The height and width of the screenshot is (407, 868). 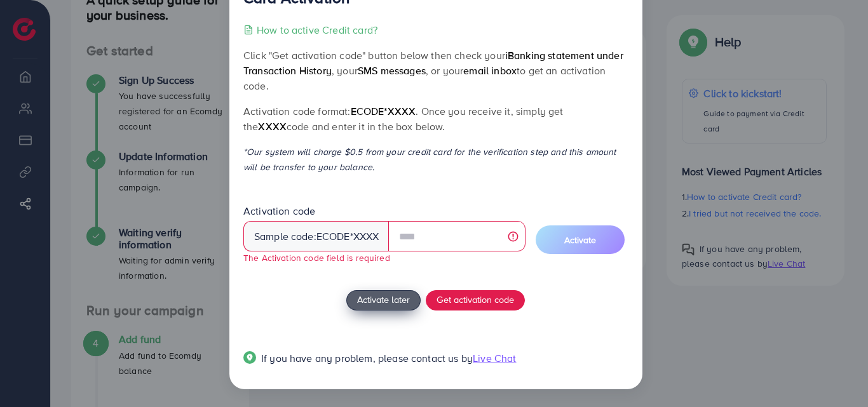 What do you see at coordinates (435, 160) in the screenshot?
I see `p: *Our system will charge $0.5 from your credit card for the verification step and this amount will...` at bounding box center [435, 160].